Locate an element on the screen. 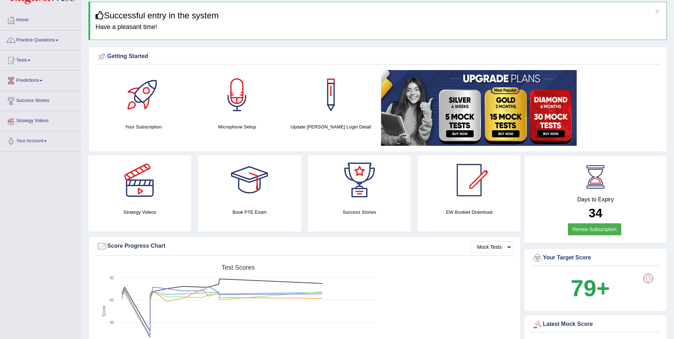 This screenshot has height=339, width=674. h4: Success Stories is located at coordinates (360, 212).